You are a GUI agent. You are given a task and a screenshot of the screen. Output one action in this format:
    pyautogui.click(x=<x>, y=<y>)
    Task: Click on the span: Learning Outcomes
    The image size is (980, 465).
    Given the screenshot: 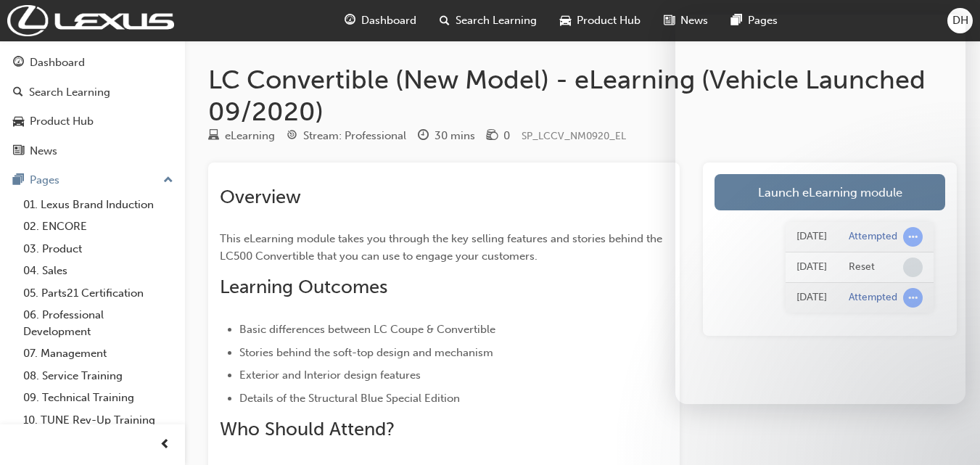 What is the action you would take?
    pyautogui.click(x=303, y=286)
    